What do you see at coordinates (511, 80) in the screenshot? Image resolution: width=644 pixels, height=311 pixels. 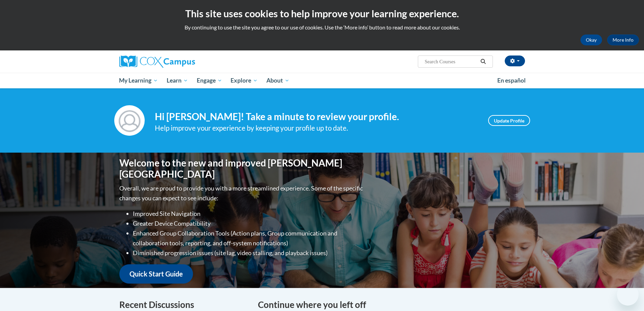 I see `a: En español` at bounding box center [511, 80].